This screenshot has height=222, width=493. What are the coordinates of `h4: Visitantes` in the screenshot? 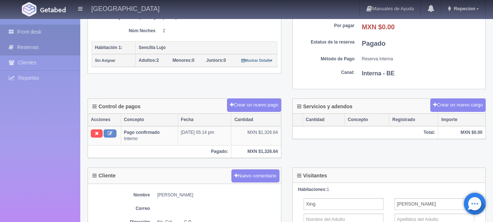 It's located at (312, 175).